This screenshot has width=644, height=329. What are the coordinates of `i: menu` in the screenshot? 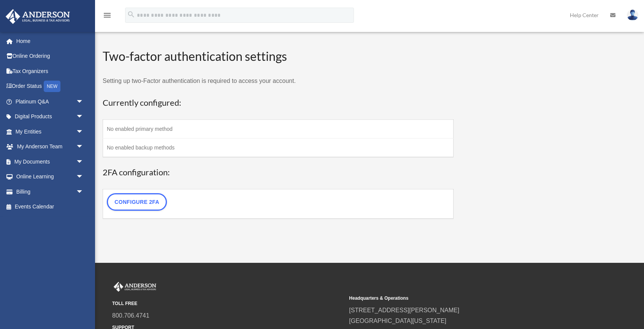 It's located at (107, 15).